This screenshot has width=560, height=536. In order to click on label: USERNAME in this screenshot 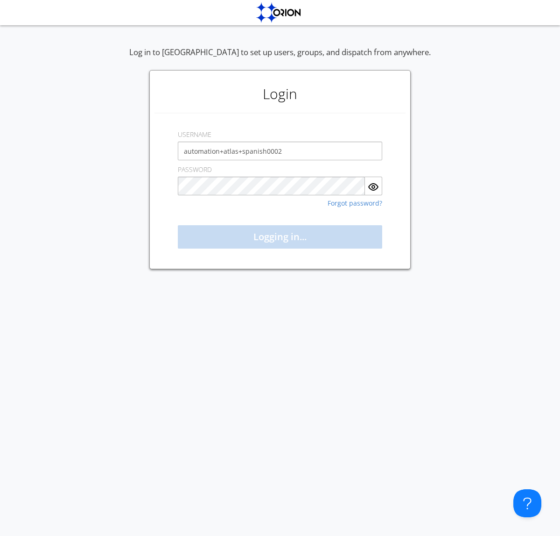, I will do `click(195, 134)`.